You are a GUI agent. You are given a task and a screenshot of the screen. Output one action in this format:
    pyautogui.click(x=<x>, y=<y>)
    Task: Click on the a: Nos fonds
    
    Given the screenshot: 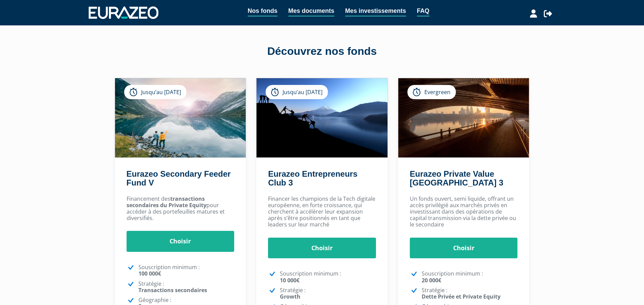 What is the action you would take?
    pyautogui.click(x=262, y=11)
    